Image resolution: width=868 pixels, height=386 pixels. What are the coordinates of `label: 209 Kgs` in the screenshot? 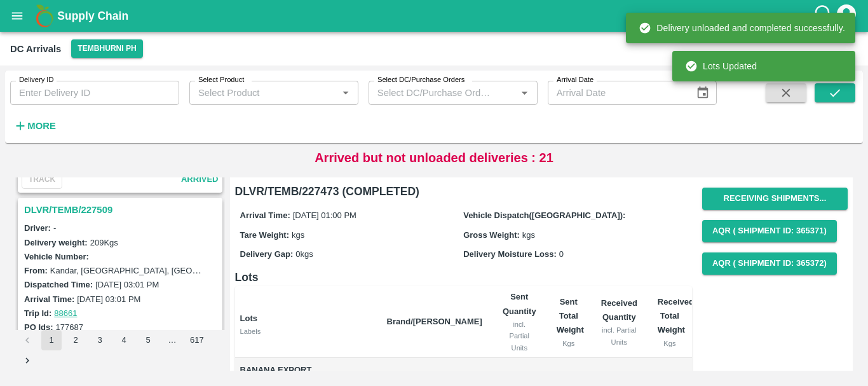 It's located at (104, 242).